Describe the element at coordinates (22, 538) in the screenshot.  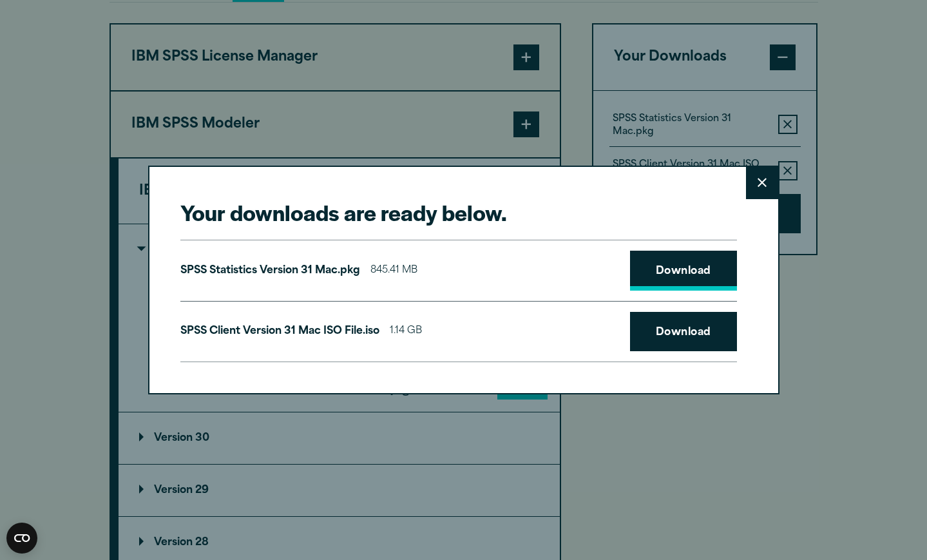
I see `button: Open CMP widget` at that location.